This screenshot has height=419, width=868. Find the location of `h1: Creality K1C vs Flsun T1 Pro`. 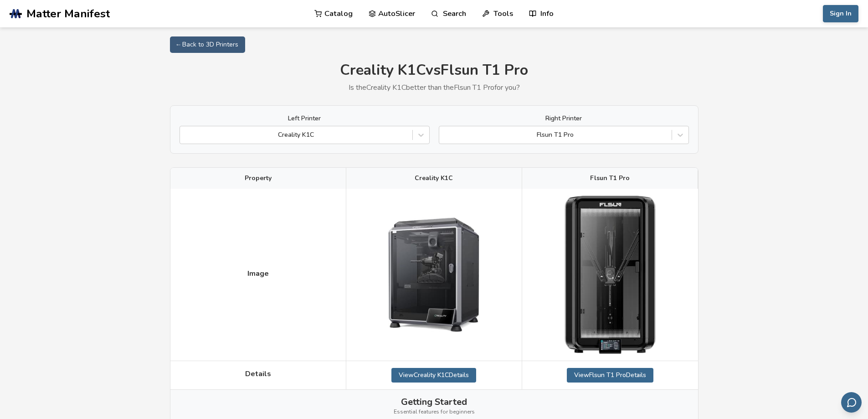

h1: Creality K1C vs Flsun T1 Pro is located at coordinates (434, 70).